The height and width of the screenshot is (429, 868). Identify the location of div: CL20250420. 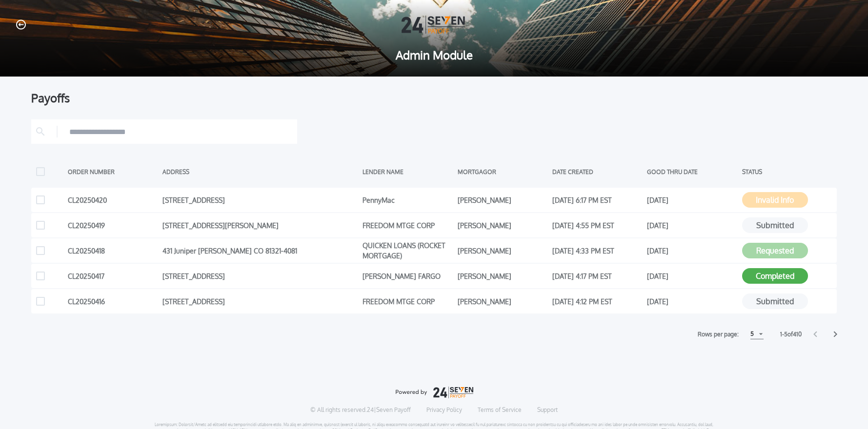
(113, 200).